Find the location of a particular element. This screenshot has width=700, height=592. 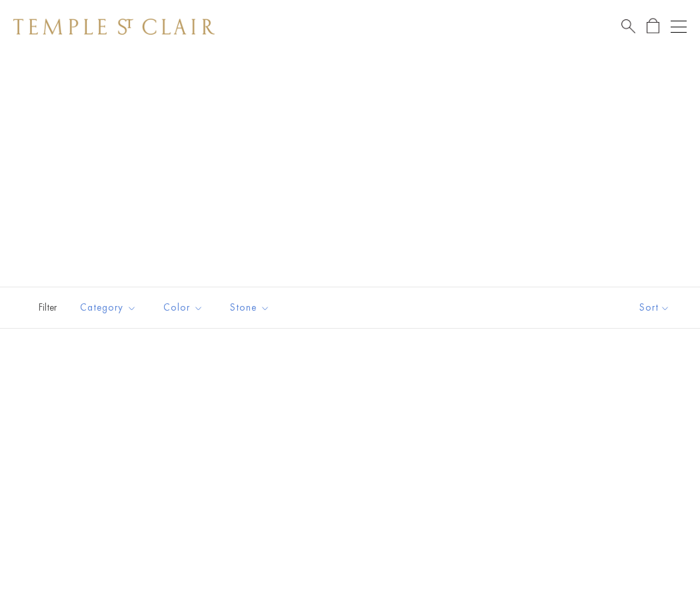

button: Show sort by is located at coordinates (655, 308).